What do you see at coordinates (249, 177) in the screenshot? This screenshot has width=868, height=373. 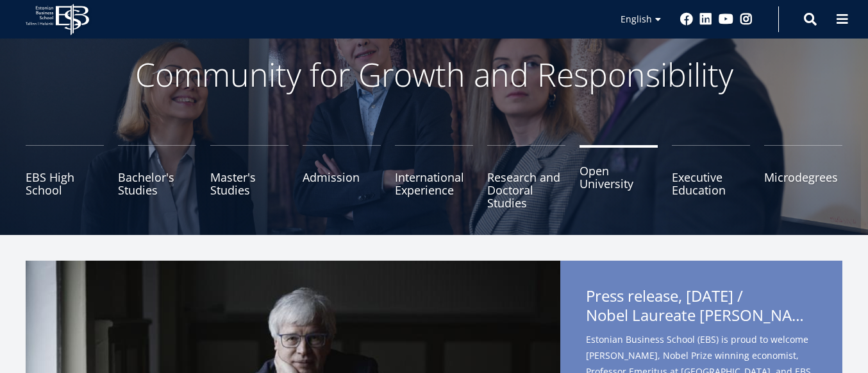 I see `a: Master's Studies` at bounding box center [249, 177].